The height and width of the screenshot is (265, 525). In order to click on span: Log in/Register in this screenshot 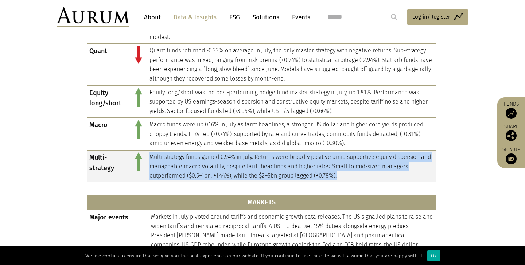, I will do `click(432, 17)`.